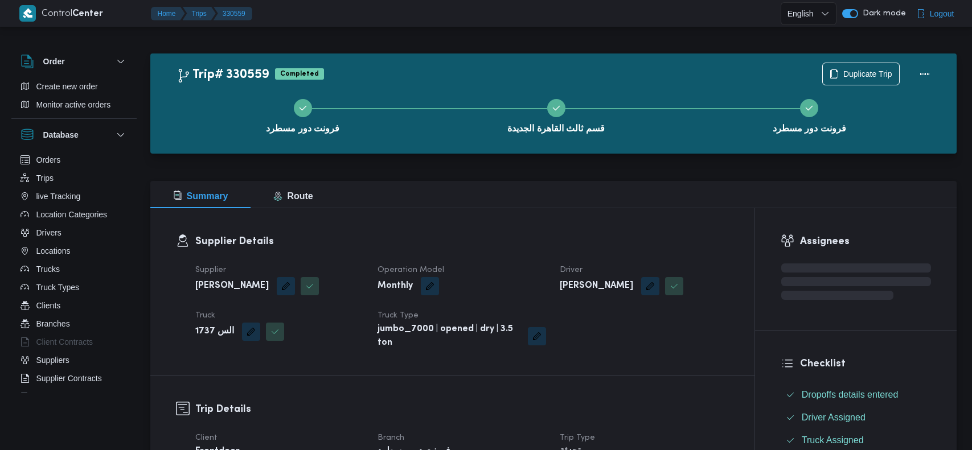 The image size is (972, 450). What do you see at coordinates (53, 324) in the screenshot?
I see `span: Branches` at bounding box center [53, 324].